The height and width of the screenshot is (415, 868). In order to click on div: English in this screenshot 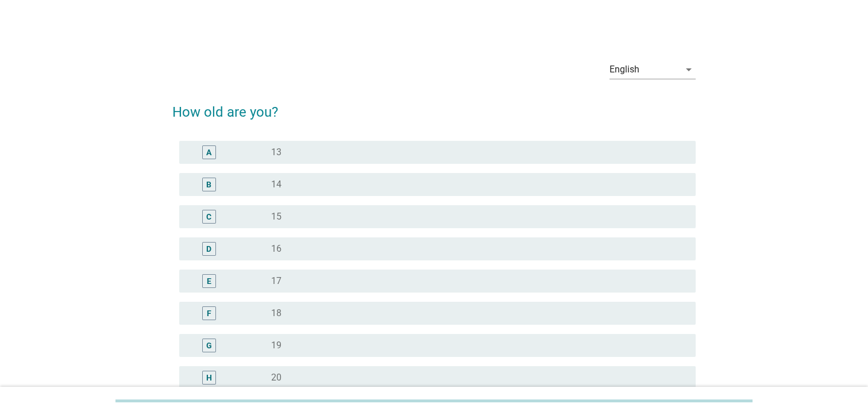, I will do `click(625, 69)`.